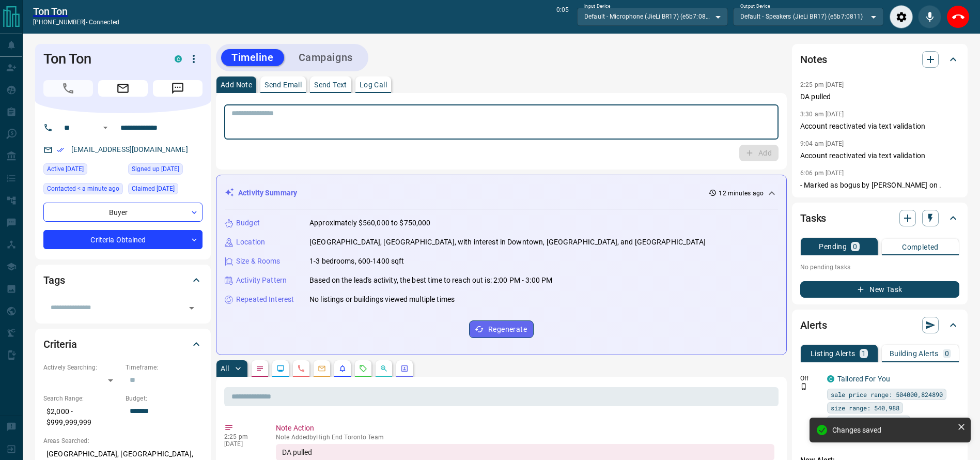  I want to click on svg: Calls, so click(301, 368).